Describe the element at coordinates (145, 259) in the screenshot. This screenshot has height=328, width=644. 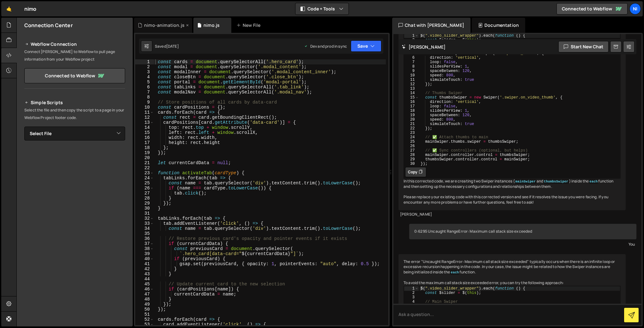
I see `div: 40` at that location.